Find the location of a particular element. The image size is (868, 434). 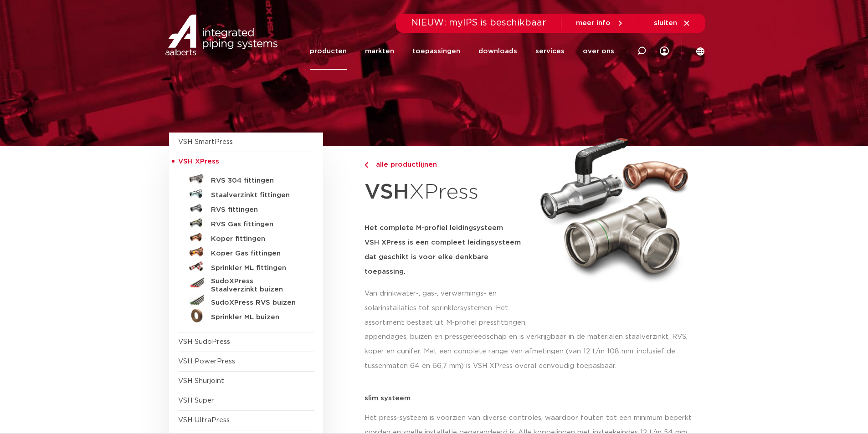

a: meer info is located at coordinates (600, 23).